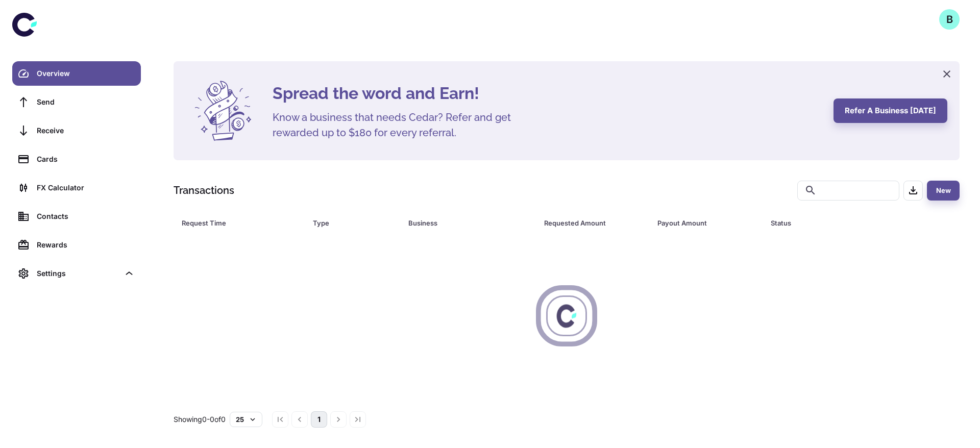 The image size is (980, 448). What do you see at coordinates (199, 419) in the screenshot?
I see `p: Showing 0-0 of 0` at bounding box center [199, 419].